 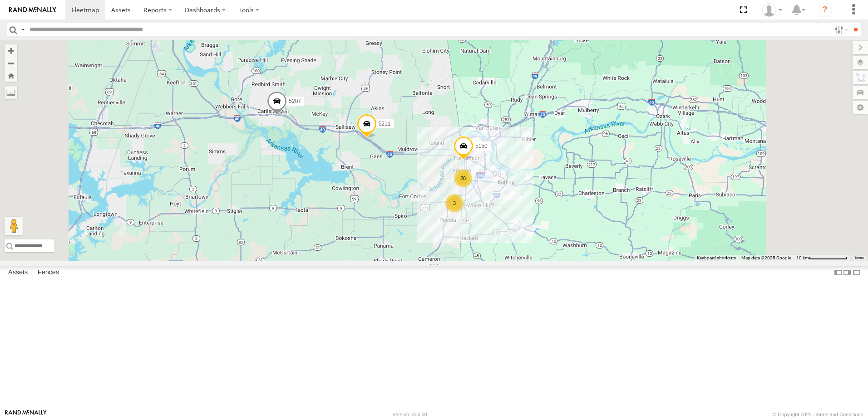 What do you see at coordinates (18, 272) in the screenshot?
I see `label: Assets` at bounding box center [18, 272].